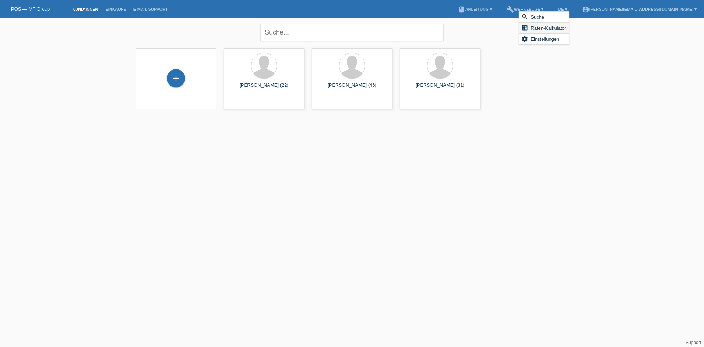  I want to click on a: bookAnleitung ▾, so click(475, 9).